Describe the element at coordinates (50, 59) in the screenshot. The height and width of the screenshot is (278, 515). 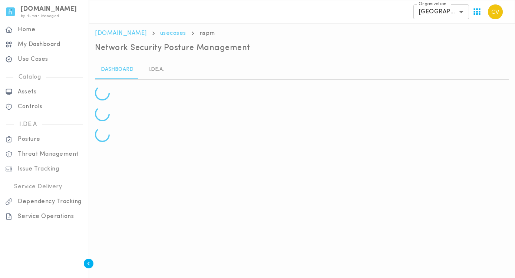
I see `p: Use Cases` at that location.